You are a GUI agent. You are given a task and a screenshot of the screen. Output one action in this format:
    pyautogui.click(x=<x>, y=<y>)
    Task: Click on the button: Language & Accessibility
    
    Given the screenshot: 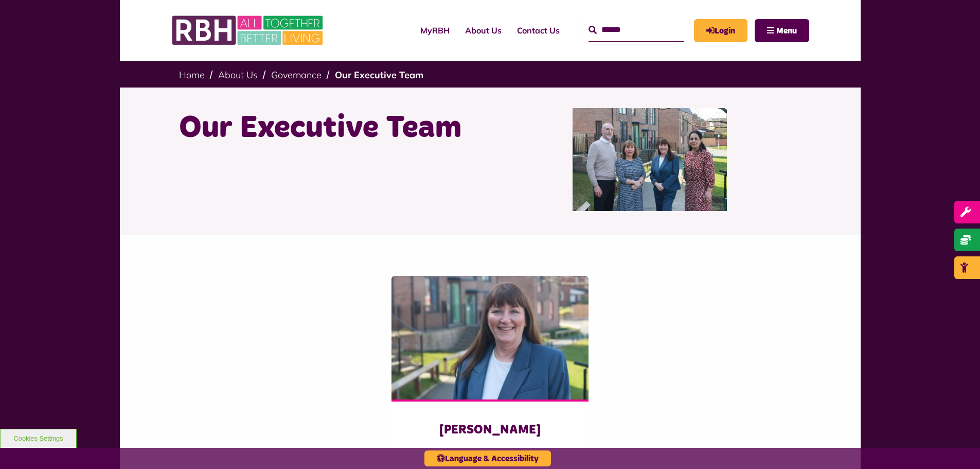 What is the action you would take?
    pyautogui.click(x=487, y=458)
    